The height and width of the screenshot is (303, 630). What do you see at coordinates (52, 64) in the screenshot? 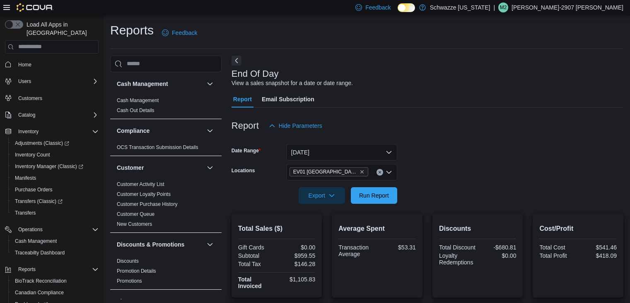
I see `button: Home` at bounding box center [52, 64].